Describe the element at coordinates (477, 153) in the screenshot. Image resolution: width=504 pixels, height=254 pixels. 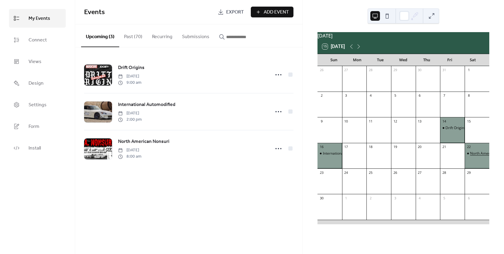
I see `div: North American Nonsuri` at that location.